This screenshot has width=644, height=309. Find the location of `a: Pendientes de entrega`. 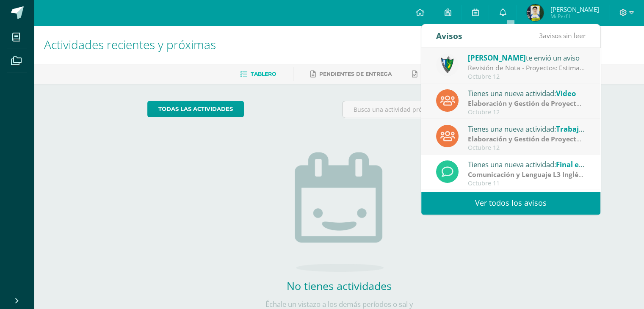

a: Pendientes de entrega is located at coordinates (351, 74).